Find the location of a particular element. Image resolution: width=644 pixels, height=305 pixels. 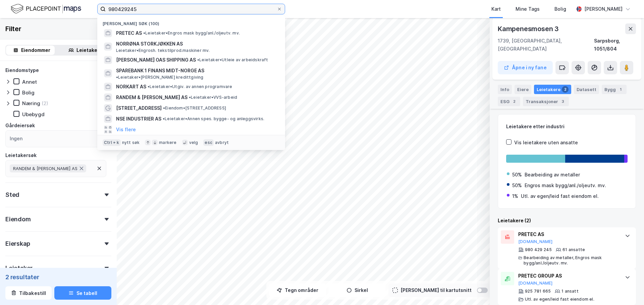

div: Gårdeiersøk is located at coordinates (20, 126).